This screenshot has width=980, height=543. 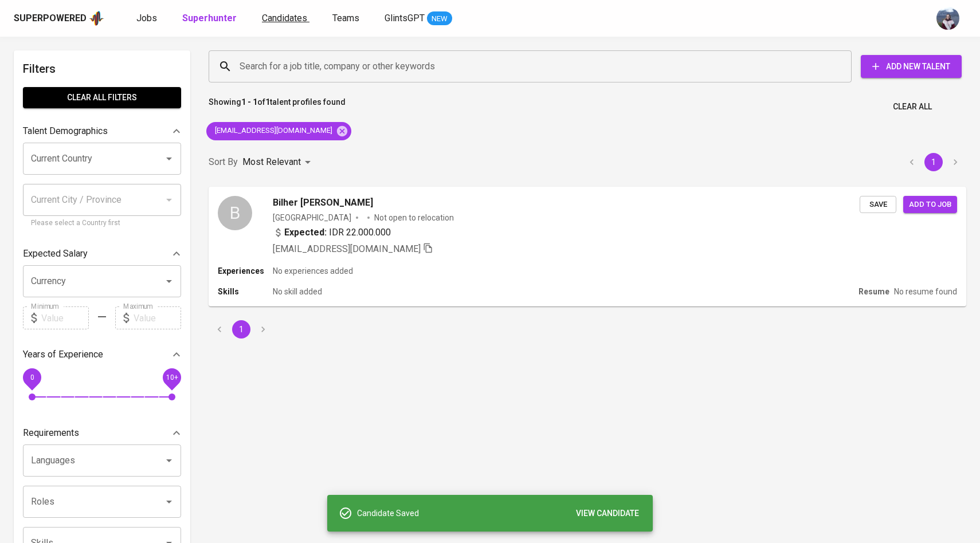 What do you see at coordinates (948, 18) in the screenshot?
I see `img: christine.raharja@glints.com` at bounding box center [948, 18].